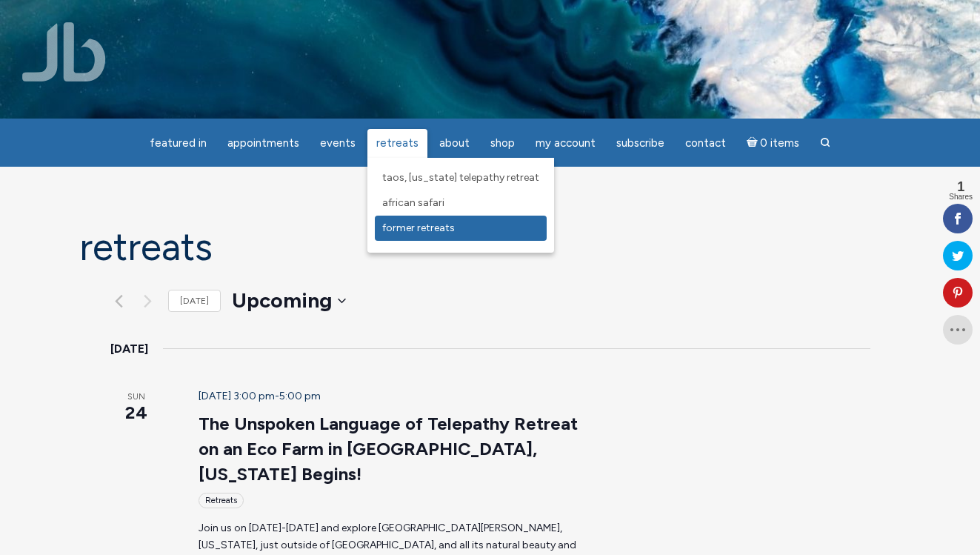  What do you see at coordinates (773, 143) in the screenshot?
I see `a: Cart0 items` at bounding box center [773, 143].